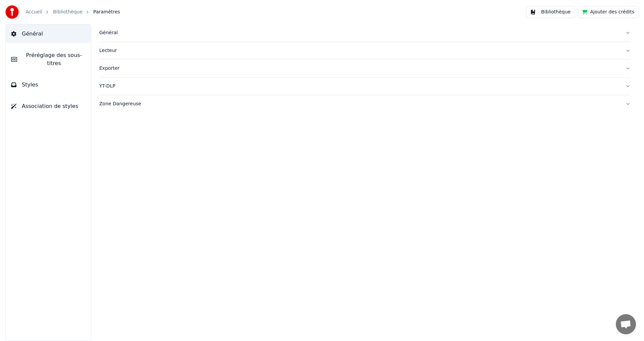  Describe the element at coordinates (48, 85) in the screenshot. I see `button: Styles` at that location.